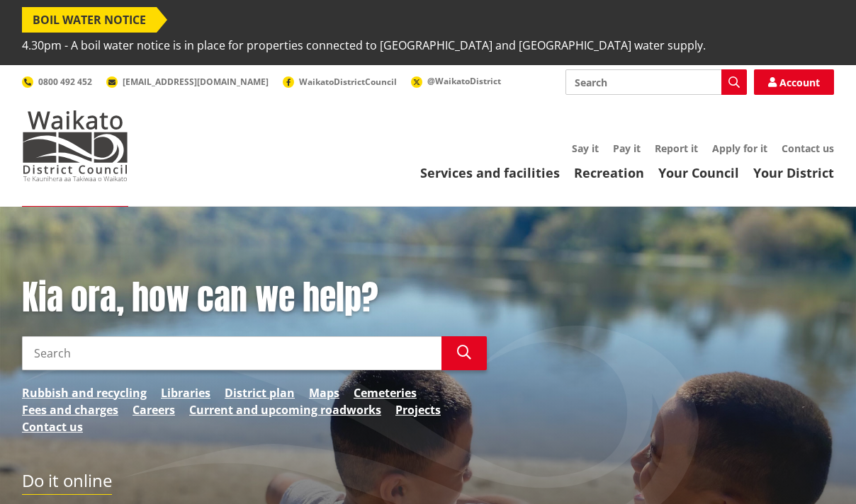  What do you see at coordinates (70, 410) in the screenshot?
I see `a: Fees and charges` at bounding box center [70, 410].